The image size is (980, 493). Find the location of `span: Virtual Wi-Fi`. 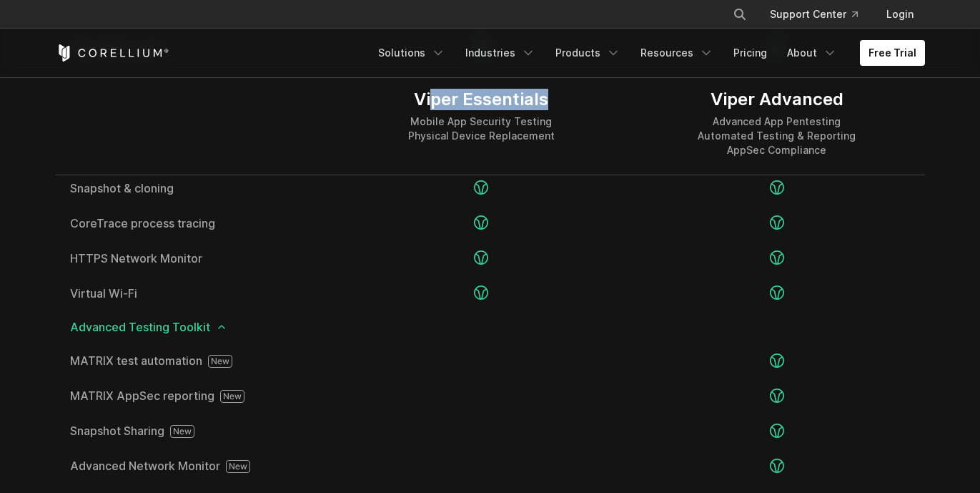

span: Virtual Wi-Fi is located at coordinates (195, 293).